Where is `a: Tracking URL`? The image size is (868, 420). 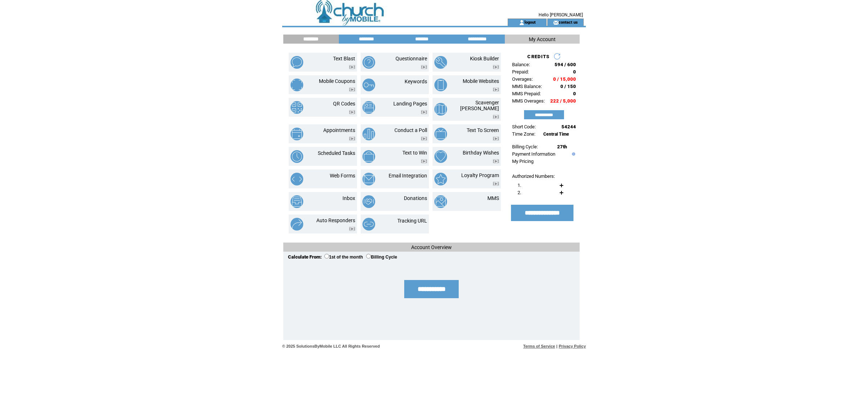
a: Tracking URL is located at coordinates (412, 221).